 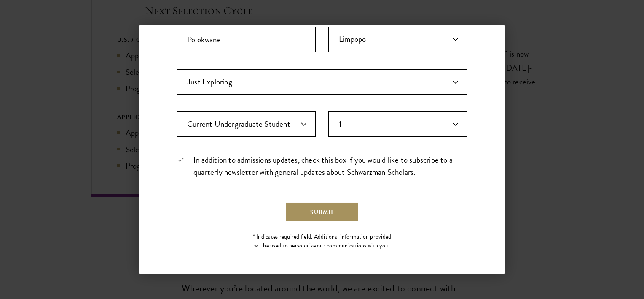 What do you see at coordinates (398, 124) in the screenshot?
I see `div: Years of Post Graduation Experience?*` at bounding box center [398, 124].